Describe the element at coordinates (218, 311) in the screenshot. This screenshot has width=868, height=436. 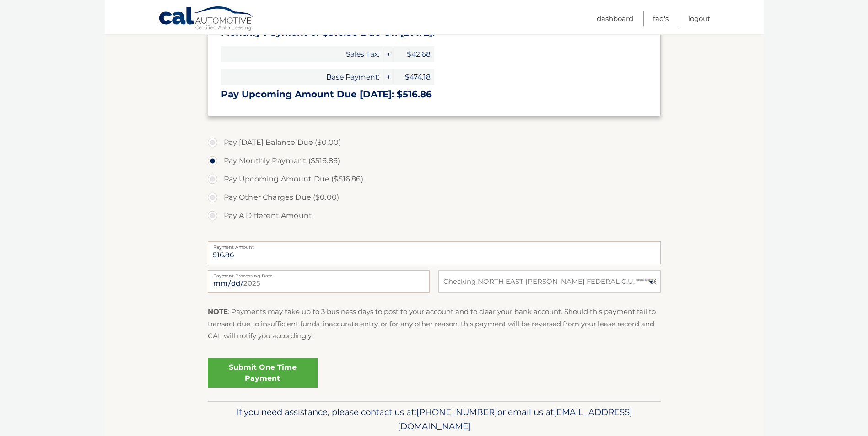
I see `strong: NOTE` at that location.